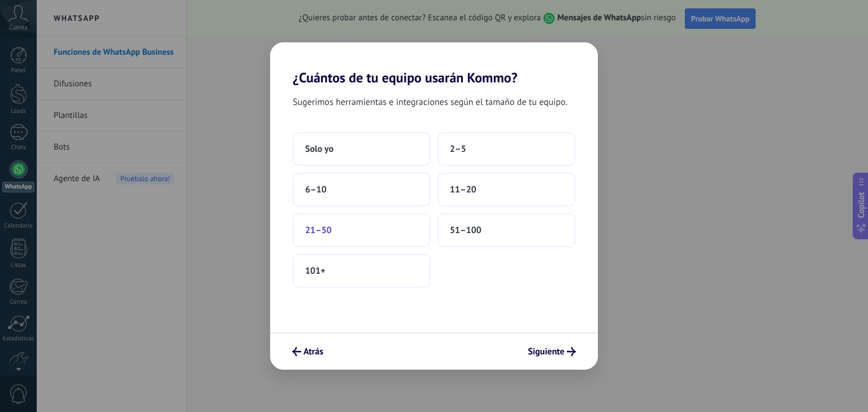 This screenshot has width=868, height=412. I want to click on span: 21–50, so click(318, 231).